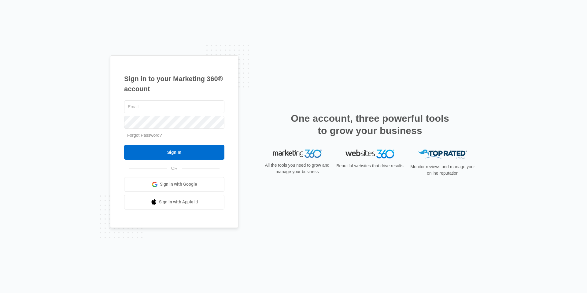 The width and height of the screenshot is (587, 293). What do you see at coordinates (174, 152) in the screenshot?
I see `input: Sign In` at bounding box center [174, 152].